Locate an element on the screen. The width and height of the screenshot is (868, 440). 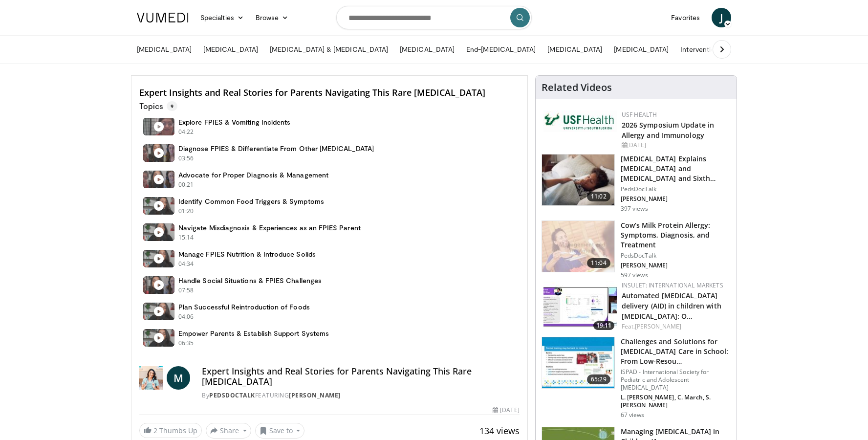
a: Specialties is located at coordinates (222, 17).